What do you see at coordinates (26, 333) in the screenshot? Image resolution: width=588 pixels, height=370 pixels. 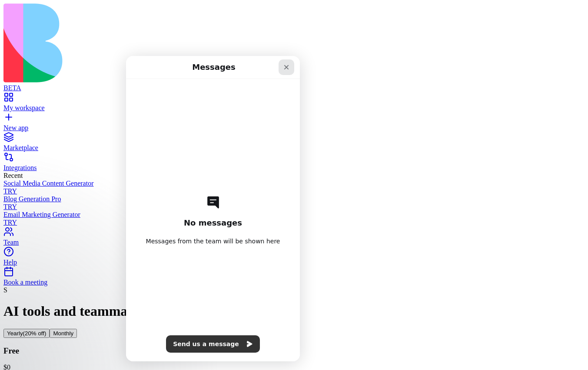 I see `button: Yearly` at bounding box center [26, 333].